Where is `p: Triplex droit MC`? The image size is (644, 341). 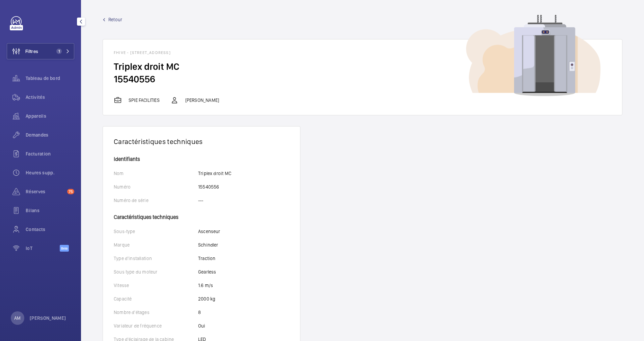
p: Triplex droit MC is located at coordinates (215, 173).